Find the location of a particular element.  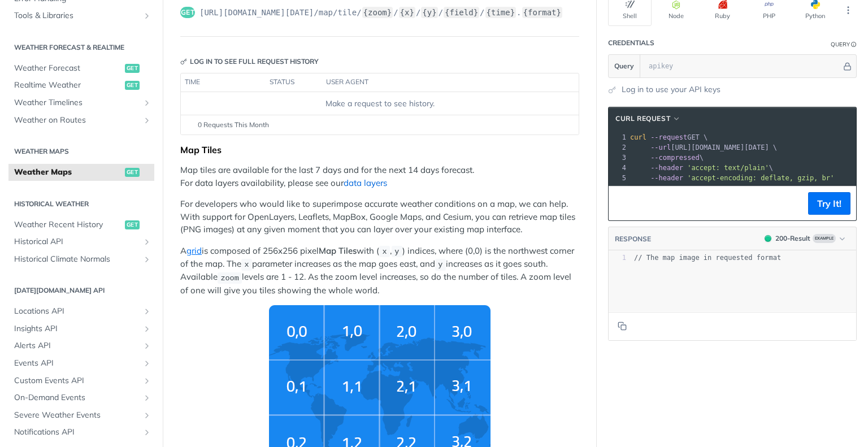

span: y is located at coordinates (397, 251).